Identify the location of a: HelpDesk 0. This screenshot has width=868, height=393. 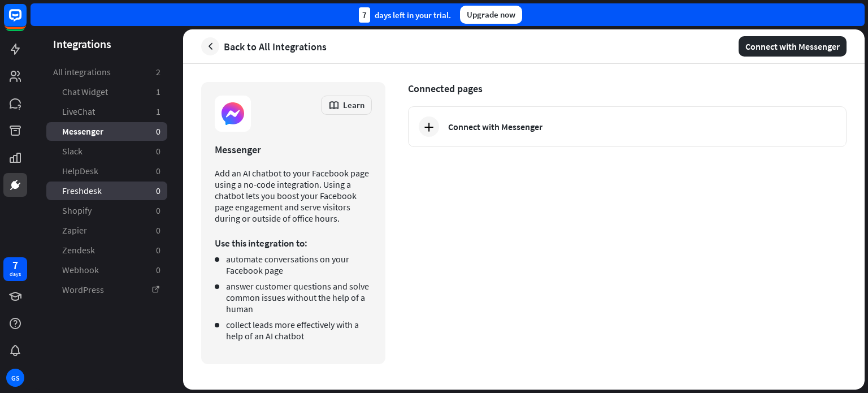
(107, 170).